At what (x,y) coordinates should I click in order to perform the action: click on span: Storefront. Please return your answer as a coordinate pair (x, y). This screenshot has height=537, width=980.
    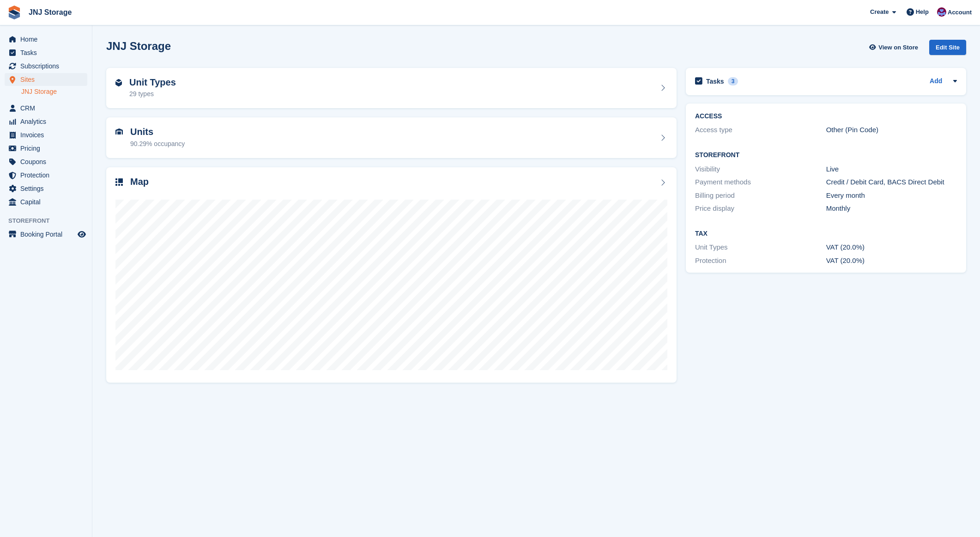
    Looking at the image, I should click on (50, 221).